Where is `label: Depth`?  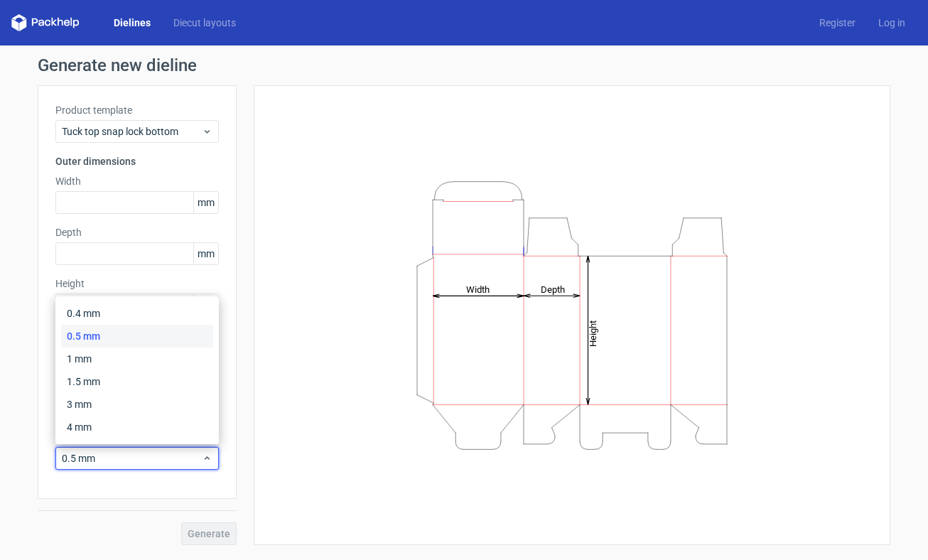
label: Depth is located at coordinates (137, 233).